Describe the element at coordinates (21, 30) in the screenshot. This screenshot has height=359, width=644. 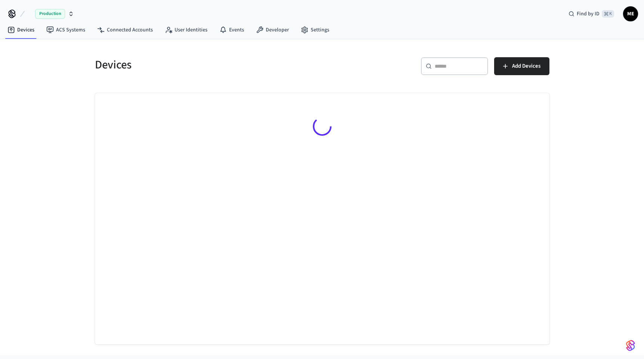
I see `a: Devices` at that location.